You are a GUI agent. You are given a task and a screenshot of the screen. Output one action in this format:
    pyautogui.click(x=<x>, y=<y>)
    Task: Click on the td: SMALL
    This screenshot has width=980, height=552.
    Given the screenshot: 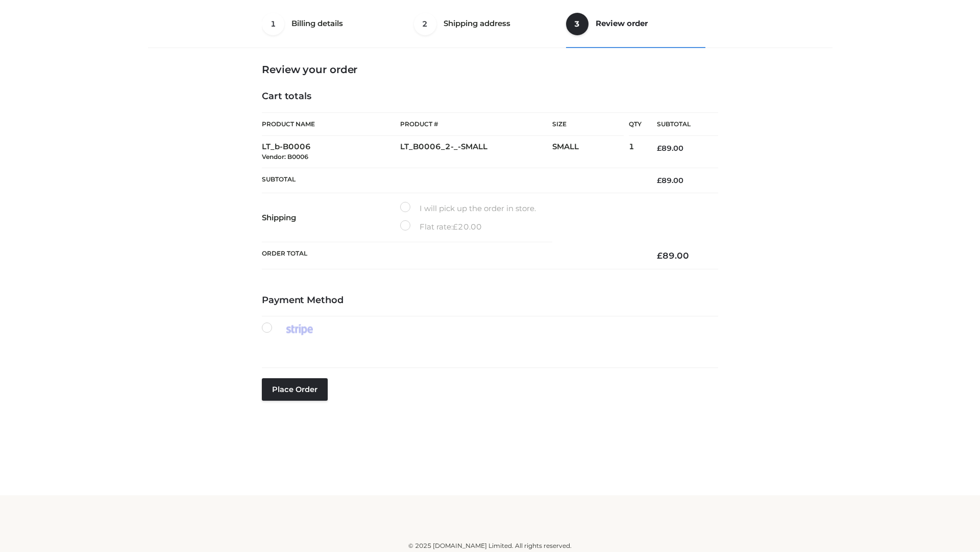 What is the action you would take?
    pyautogui.click(x=591, y=152)
    